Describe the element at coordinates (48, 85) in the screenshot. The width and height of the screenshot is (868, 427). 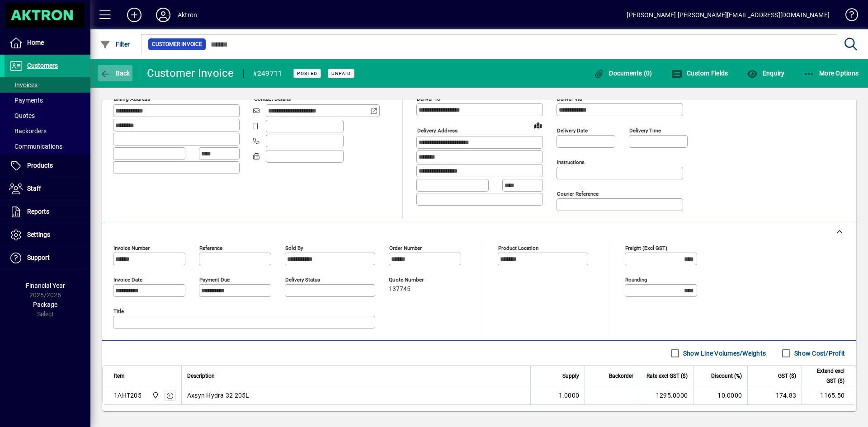
I see `a: Invoices` at that location.